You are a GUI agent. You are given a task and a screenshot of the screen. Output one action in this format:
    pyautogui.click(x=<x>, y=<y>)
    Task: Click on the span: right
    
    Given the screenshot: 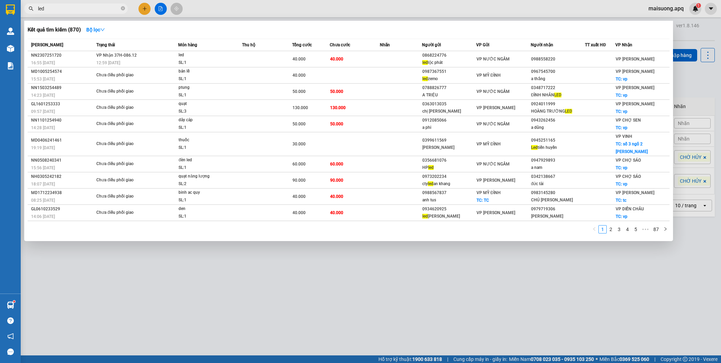 What is the action you would take?
    pyautogui.click(x=665, y=229)
    